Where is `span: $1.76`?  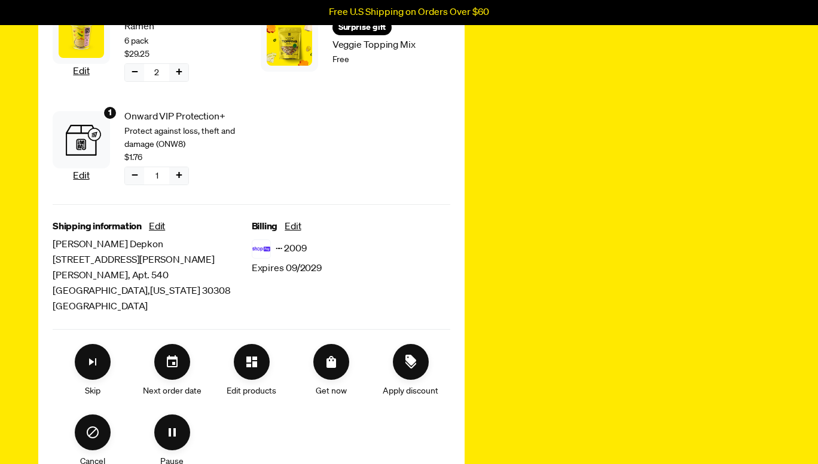
span: $1.76 is located at coordinates (133, 158).